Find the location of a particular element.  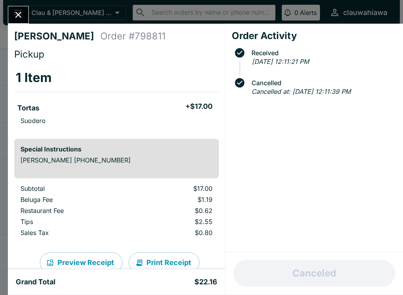

p: Subtotal is located at coordinates (73, 188).